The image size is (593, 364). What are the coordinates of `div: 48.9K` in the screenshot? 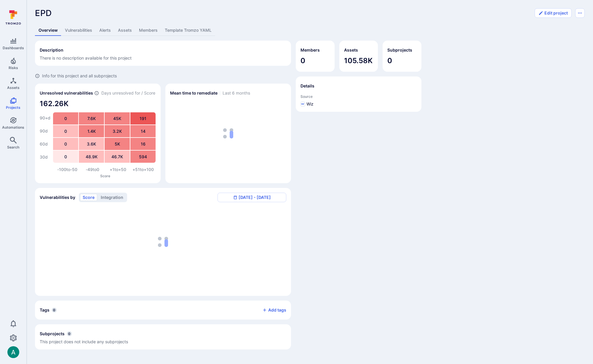 It's located at (91, 157).